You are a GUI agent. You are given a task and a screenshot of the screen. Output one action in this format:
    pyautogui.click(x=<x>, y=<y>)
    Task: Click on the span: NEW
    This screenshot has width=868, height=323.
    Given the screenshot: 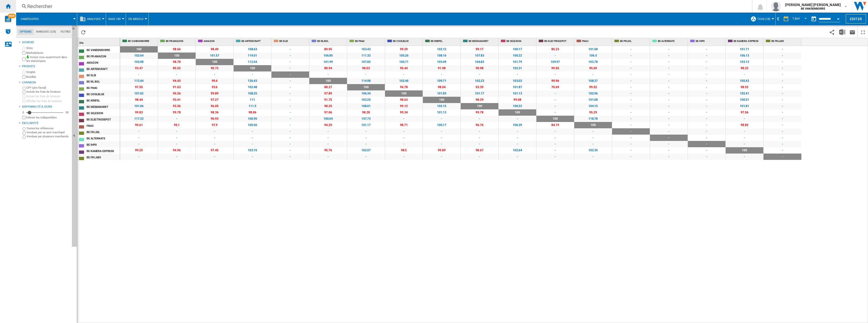 What is the action you would take?
    pyautogui.click(x=12, y=16)
    